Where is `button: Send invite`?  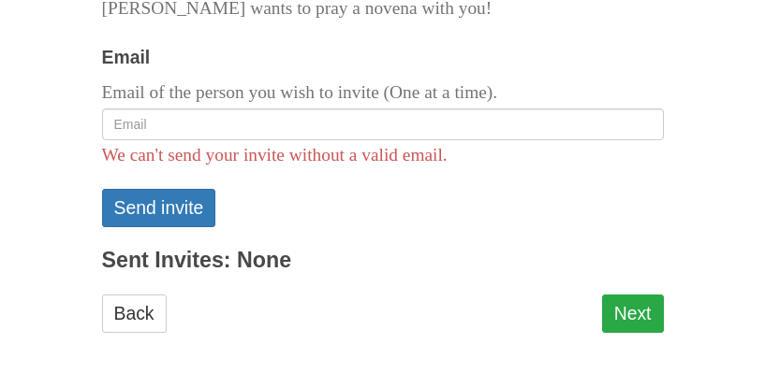
button: Send invite is located at coordinates (159, 208).